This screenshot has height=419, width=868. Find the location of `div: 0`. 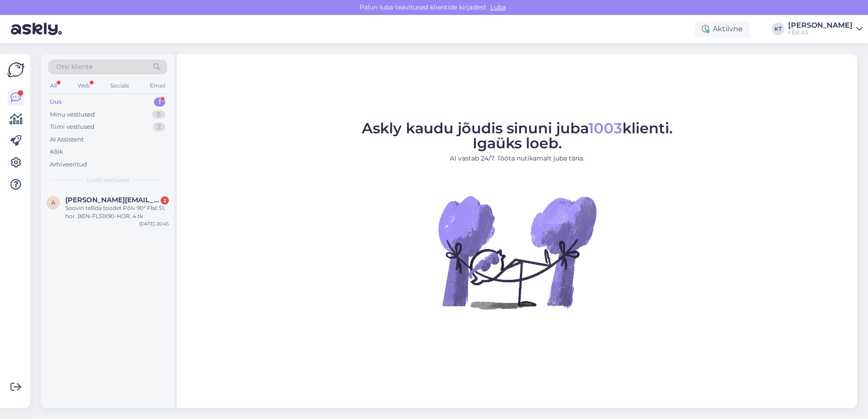

div: 0 is located at coordinates (158, 115).